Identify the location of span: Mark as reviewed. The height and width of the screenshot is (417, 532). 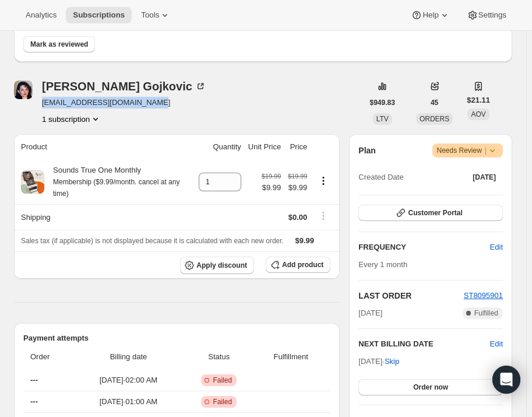
(59, 44).